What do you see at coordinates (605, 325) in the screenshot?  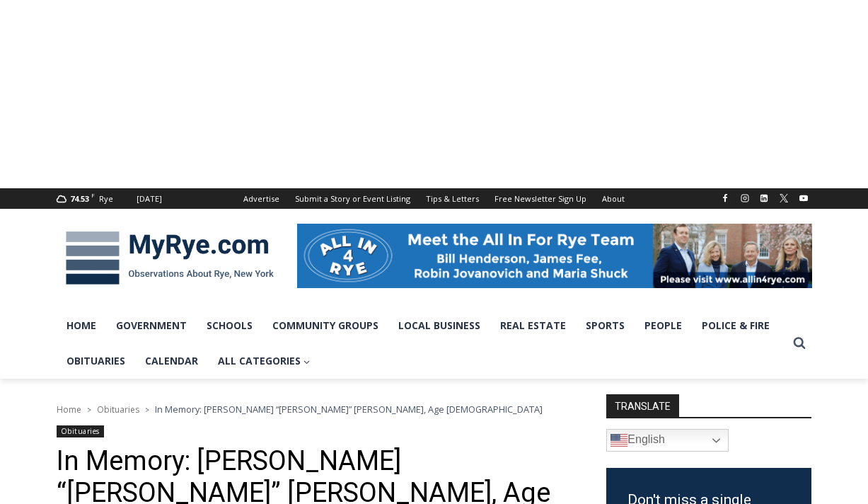 I see `a: Sports` at bounding box center [605, 325].